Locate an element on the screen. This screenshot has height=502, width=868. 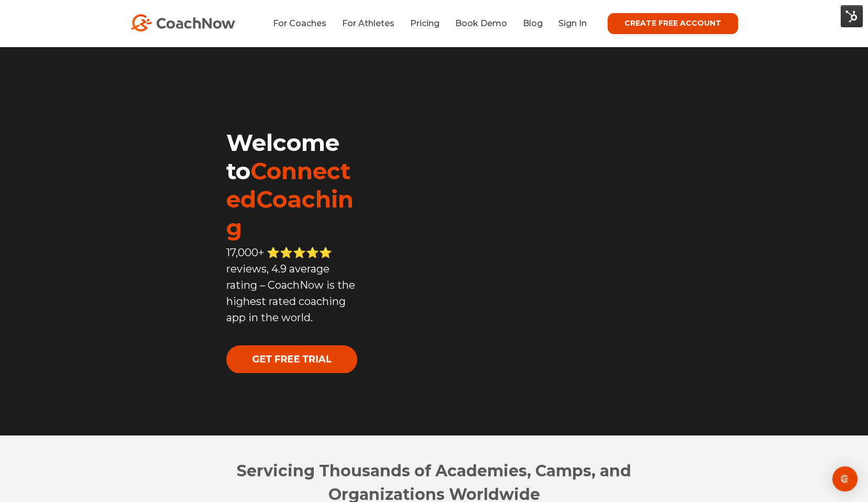
img: CoachNow Logo is located at coordinates (182, 22).